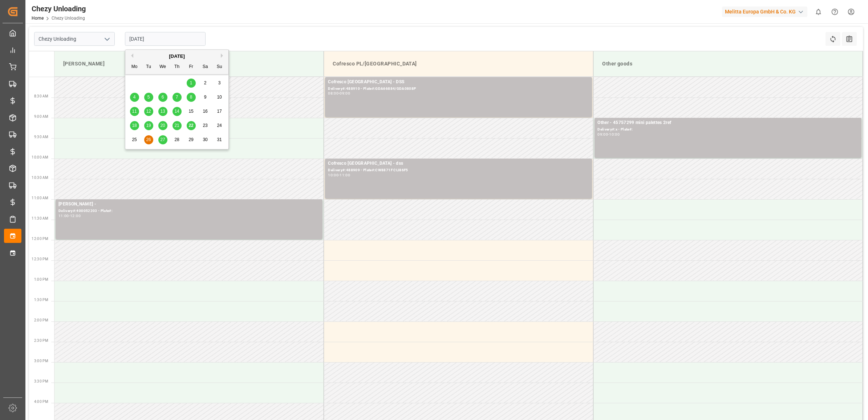  I want to click on span: 11:30 AM, so click(40, 218).